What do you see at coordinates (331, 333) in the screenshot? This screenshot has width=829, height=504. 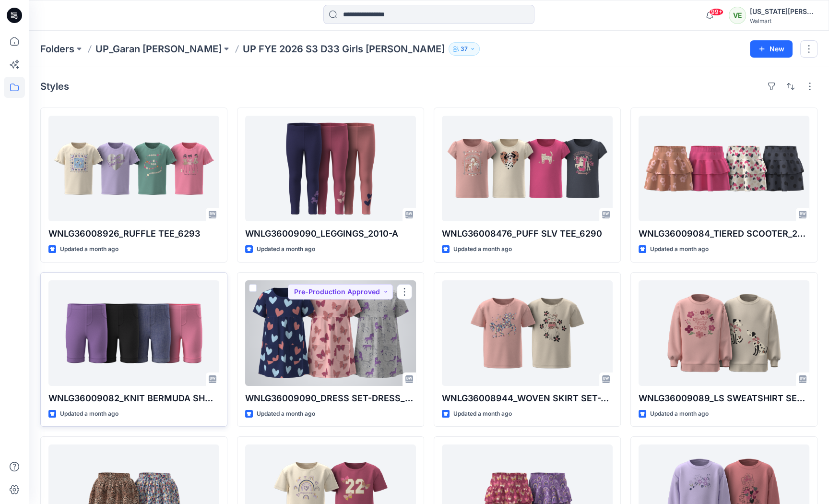 I see `a: WNLG36009090_DRESS SET-DRESS_P6262-B_1.14.25` at bounding box center [331, 333].